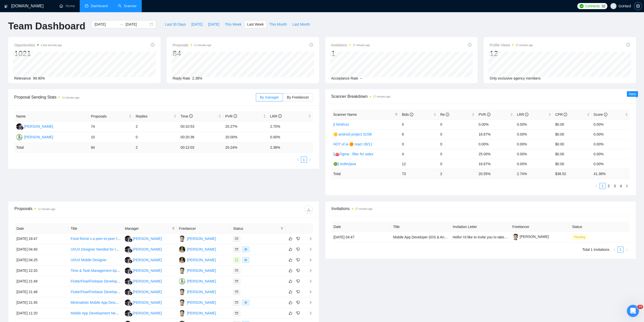 This screenshot has height=322, width=644. What do you see at coordinates (582, 6) in the screenshot?
I see `img: upwork-logo.png` at bounding box center [582, 6].